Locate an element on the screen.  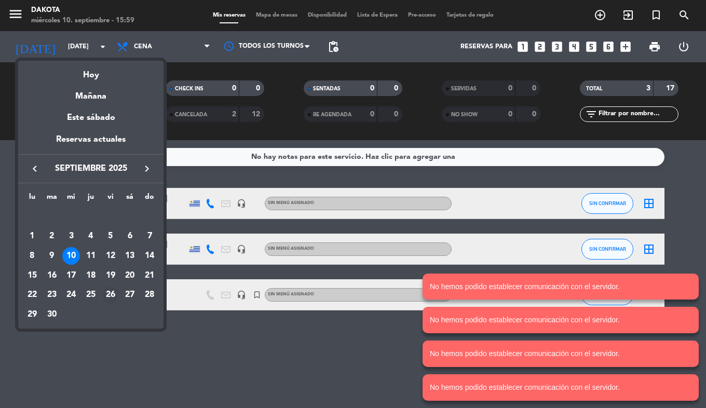
td: 20 de septiembre de 2025 is located at coordinates (130, 276).